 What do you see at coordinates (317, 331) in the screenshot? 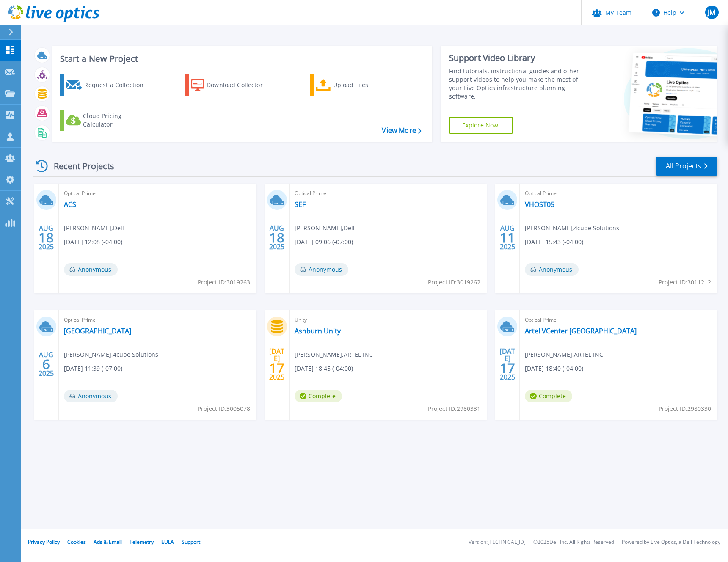
I see `a: Ashburn Unity` at bounding box center [317, 331].